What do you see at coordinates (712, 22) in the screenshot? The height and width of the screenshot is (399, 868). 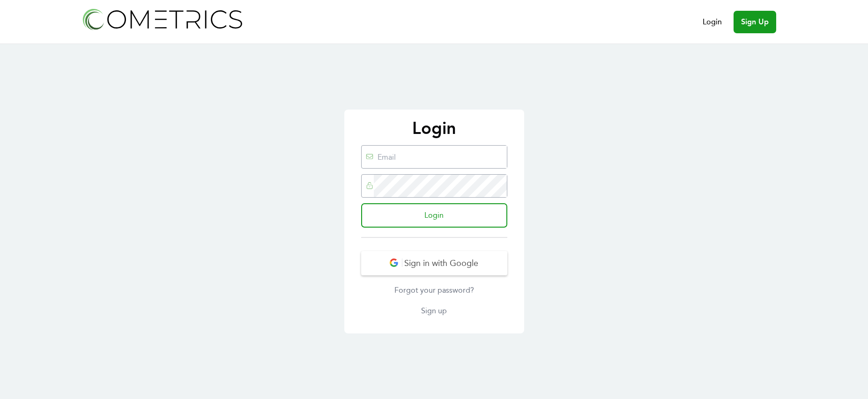 I see `a: Login` at bounding box center [712, 22].